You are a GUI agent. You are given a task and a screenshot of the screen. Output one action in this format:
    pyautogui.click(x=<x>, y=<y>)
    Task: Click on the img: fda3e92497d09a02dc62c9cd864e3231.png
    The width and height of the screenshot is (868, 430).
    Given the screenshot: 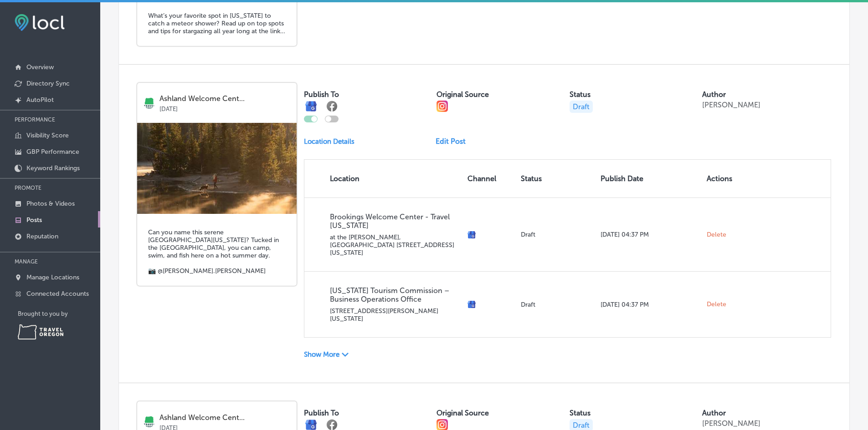 What is the action you would take?
    pyautogui.click(x=39, y=22)
    